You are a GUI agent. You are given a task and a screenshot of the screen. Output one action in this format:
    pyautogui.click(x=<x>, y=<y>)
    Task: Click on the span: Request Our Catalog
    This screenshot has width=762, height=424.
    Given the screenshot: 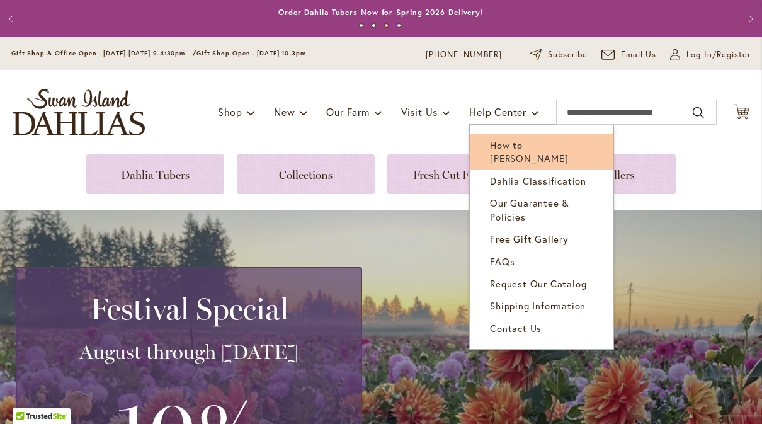 What is the action you would take?
    pyautogui.click(x=538, y=283)
    